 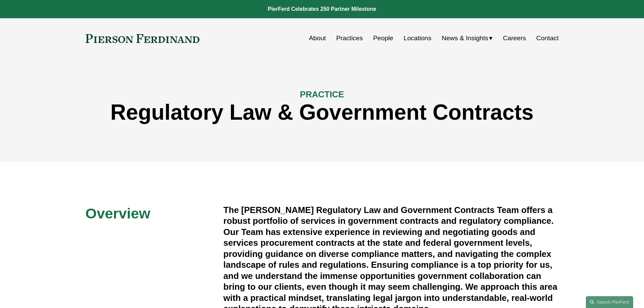 What do you see at coordinates (322, 113) in the screenshot?
I see `h1: Regulatory Law & Government Contracts` at bounding box center [322, 113].